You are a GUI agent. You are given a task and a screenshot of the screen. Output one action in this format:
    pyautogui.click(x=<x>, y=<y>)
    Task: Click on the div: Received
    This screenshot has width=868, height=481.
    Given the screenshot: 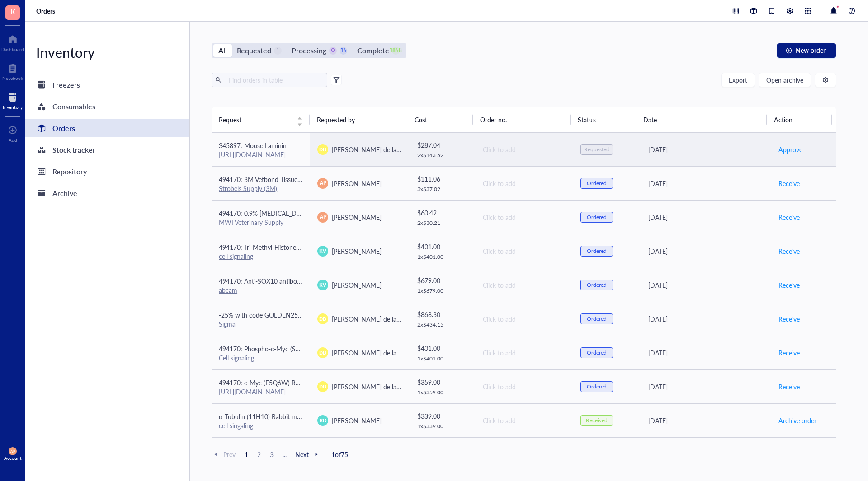 What is the action you would take?
    pyautogui.click(x=597, y=421)
    